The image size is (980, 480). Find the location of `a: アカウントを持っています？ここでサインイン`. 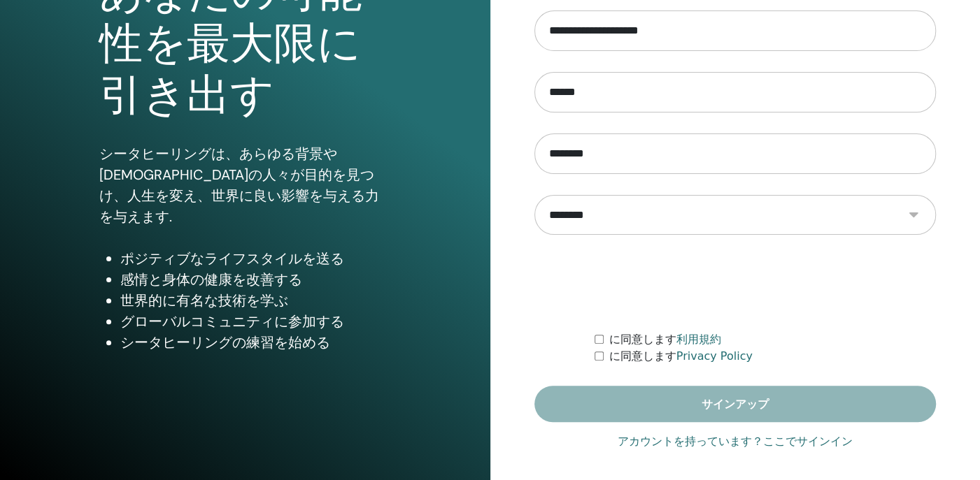

a: アカウントを持っています？ここでサインイン is located at coordinates (735, 442).